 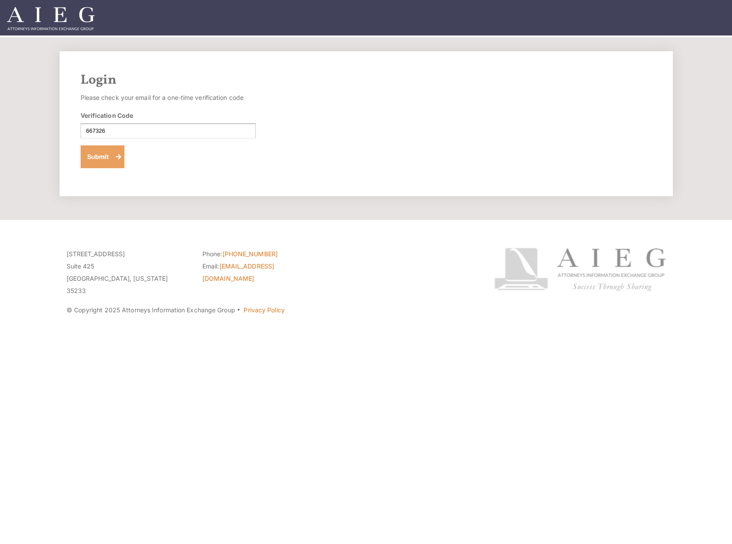 I want to click on h2: Login, so click(x=366, y=80).